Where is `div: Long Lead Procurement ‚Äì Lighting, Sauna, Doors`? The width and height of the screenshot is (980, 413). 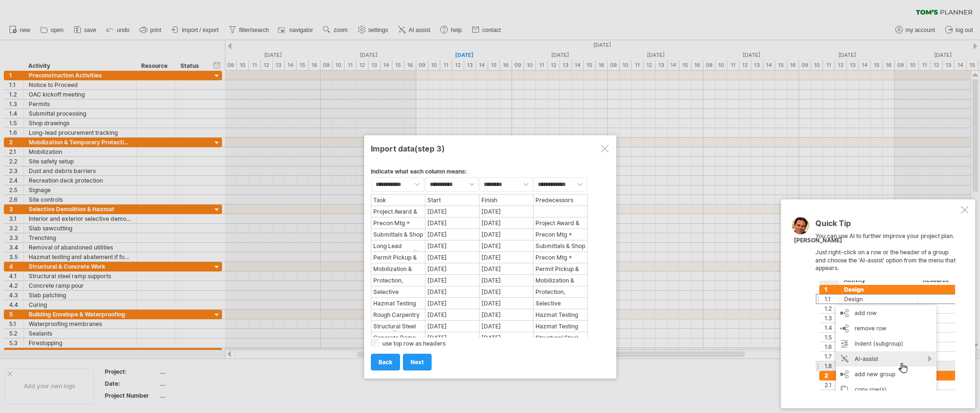
div: Long Lead Procurement ‚Äì Lighting, Sauna, Doors is located at coordinates (398, 246).